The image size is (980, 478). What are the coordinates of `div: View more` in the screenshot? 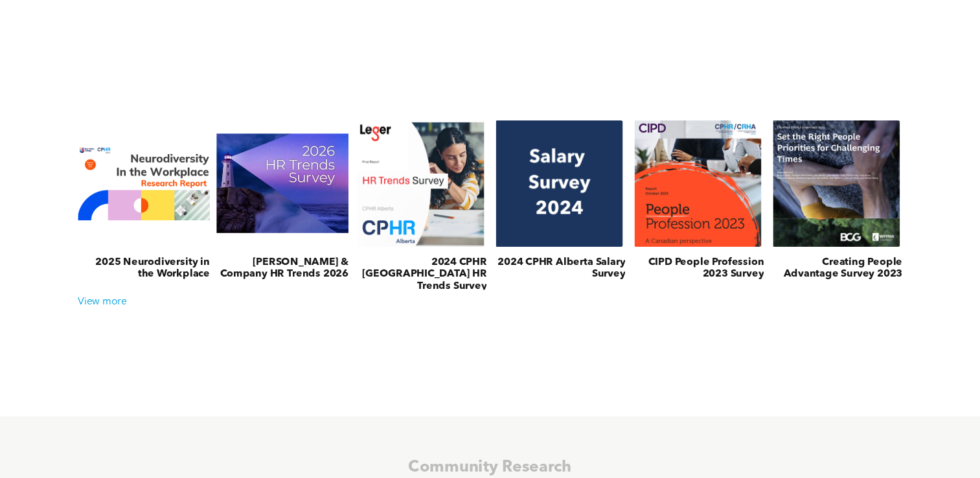 It's located at (490, 303).